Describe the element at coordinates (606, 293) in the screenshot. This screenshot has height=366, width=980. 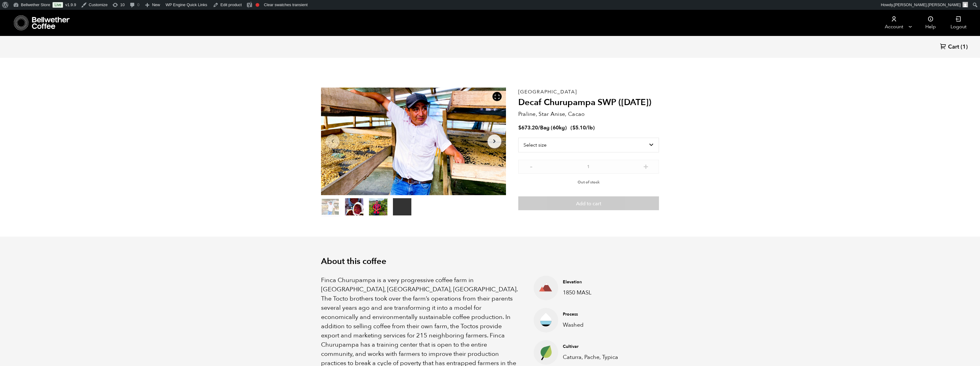
I see `p: 1850 MASL` at that location.